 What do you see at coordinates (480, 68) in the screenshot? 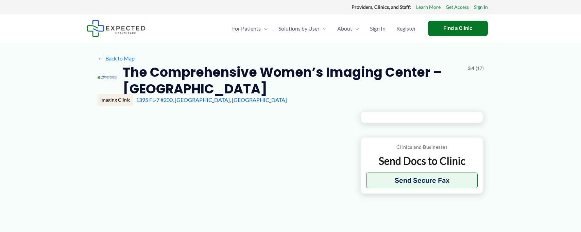
I see `span: (17)` at bounding box center [480, 68].